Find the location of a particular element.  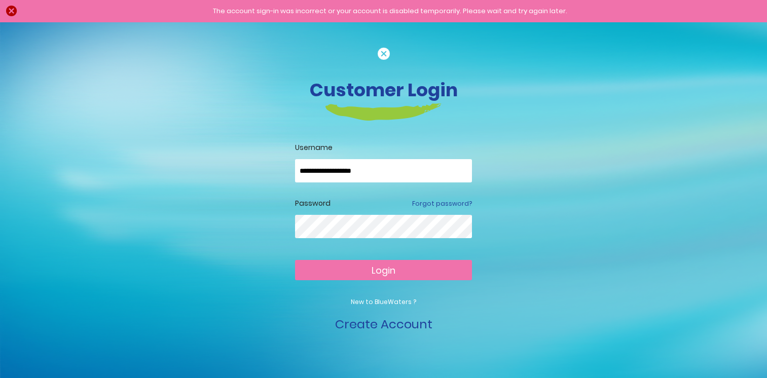

label: Username is located at coordinates (383, 147).